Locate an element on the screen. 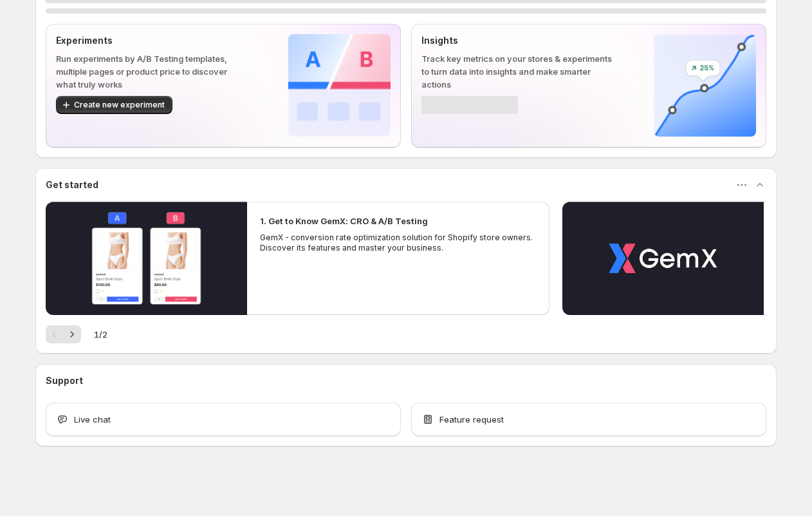 The width and height of the screenshot is (812, 516). span: Create new experiment is located at coordinates (119, 105).